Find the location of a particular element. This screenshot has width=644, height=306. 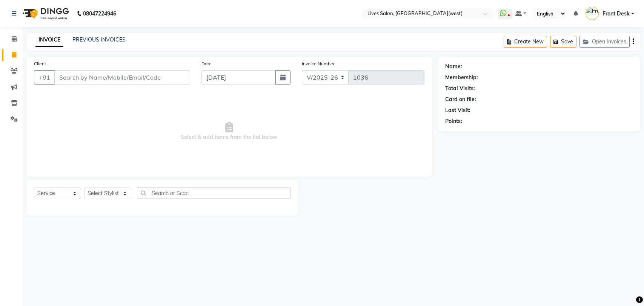

img: Front Desk is located at coordinates (592, 13).